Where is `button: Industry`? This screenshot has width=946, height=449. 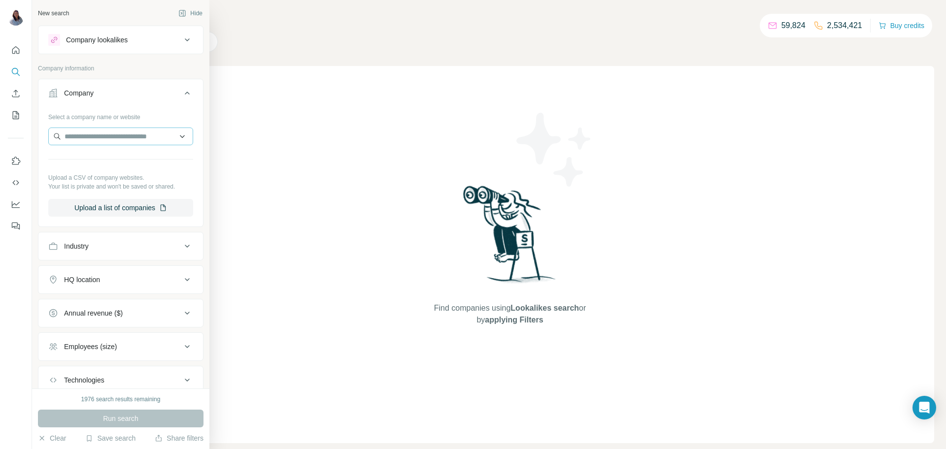
button: Industry is located at coordinates (121, 246).